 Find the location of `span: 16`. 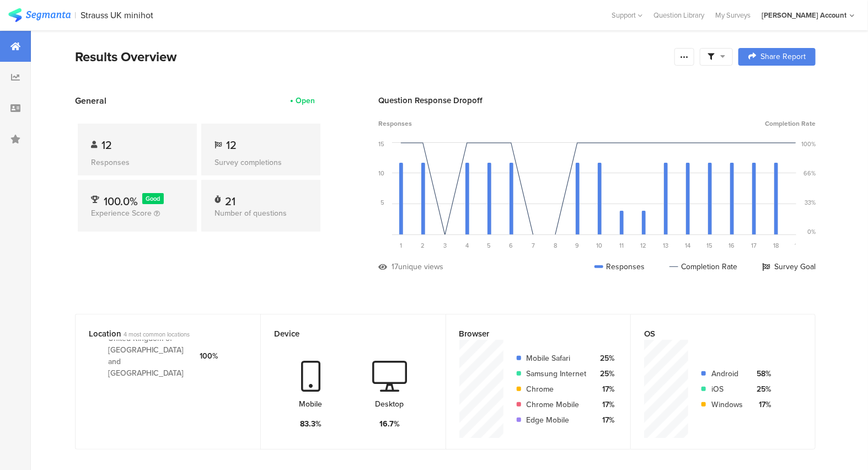

span: 16 is located at coordinates (732, 245).